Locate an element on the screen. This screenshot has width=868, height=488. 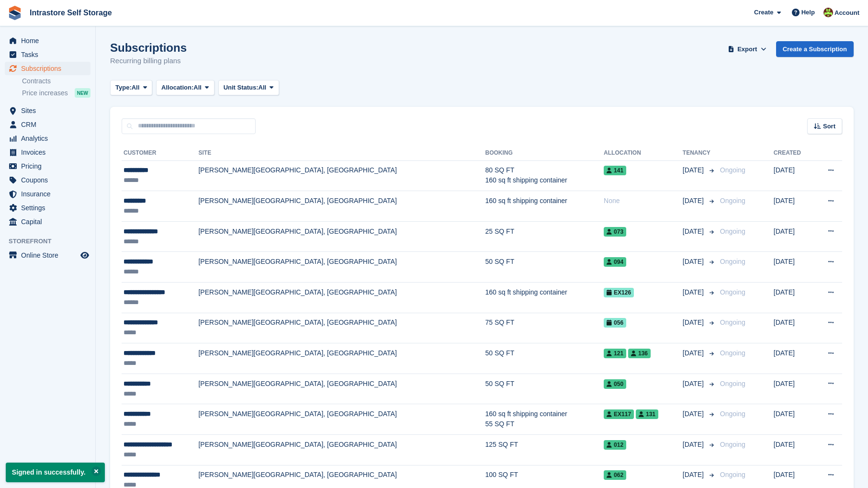
button: Type: All is located at coordinates (131, 88).